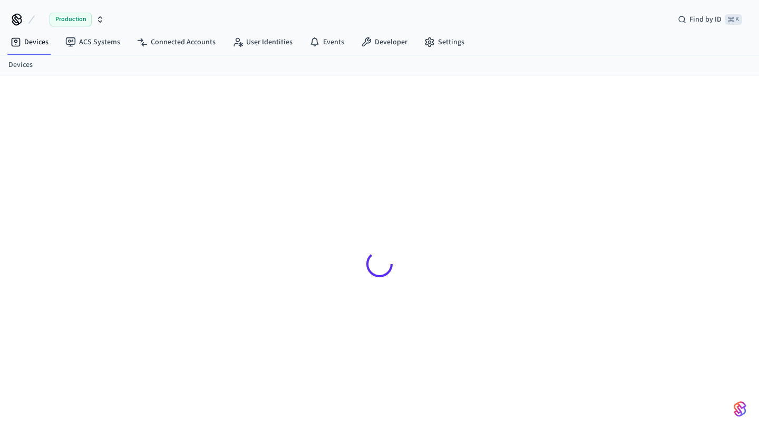 This screenshot has height=428, width=759. Describe the element at coordinates (176, 42) in the screenshot. I see `a: Connected Accounts` at that location.